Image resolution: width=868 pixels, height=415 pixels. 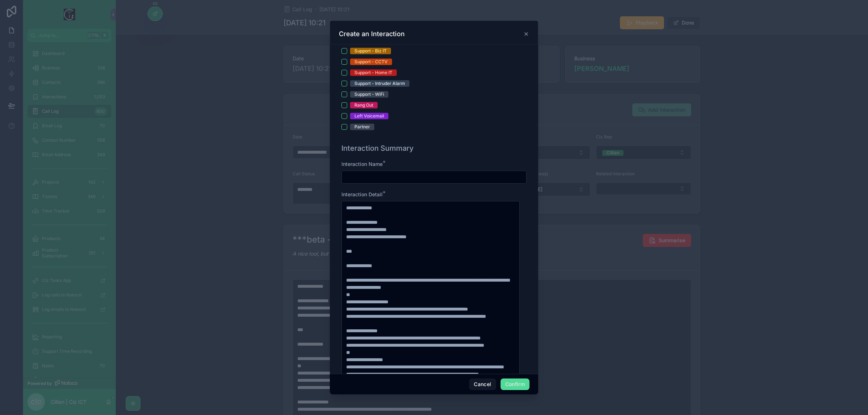 I want to click on button: Confirm, so click(x=515, y=384).